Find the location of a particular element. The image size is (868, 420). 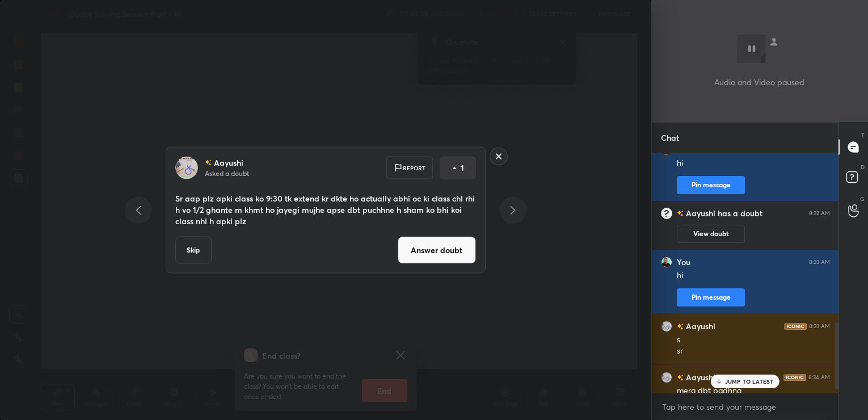

div: sr is located at coordinates (753, 351).